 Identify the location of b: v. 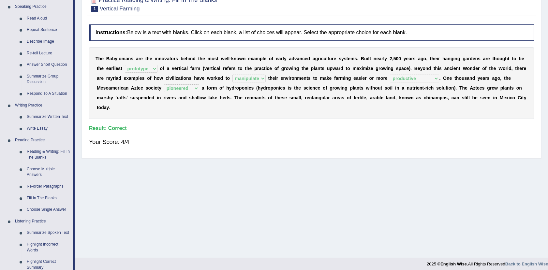
(166, 59).